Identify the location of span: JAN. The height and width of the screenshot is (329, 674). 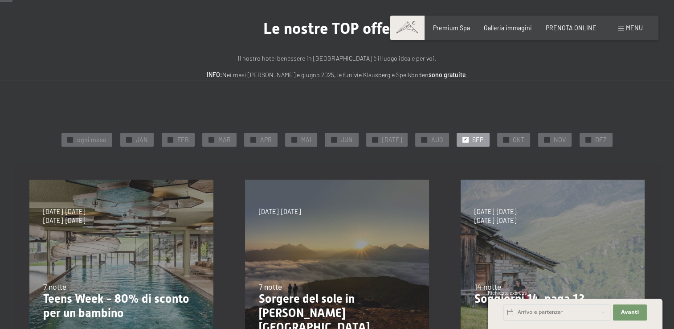
(142, 140).